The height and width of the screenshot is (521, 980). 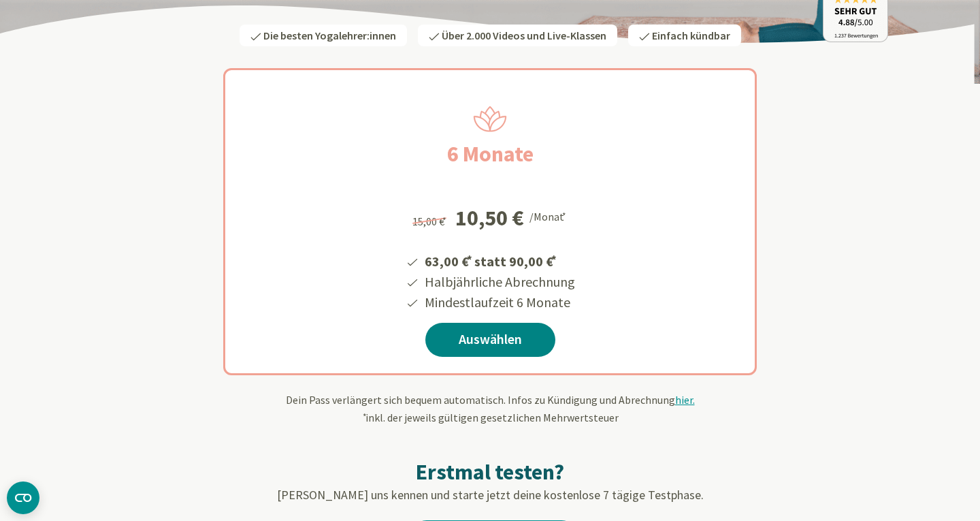 I want to click on button: CMP-Widget öffnen, so click(x=23, y=498).